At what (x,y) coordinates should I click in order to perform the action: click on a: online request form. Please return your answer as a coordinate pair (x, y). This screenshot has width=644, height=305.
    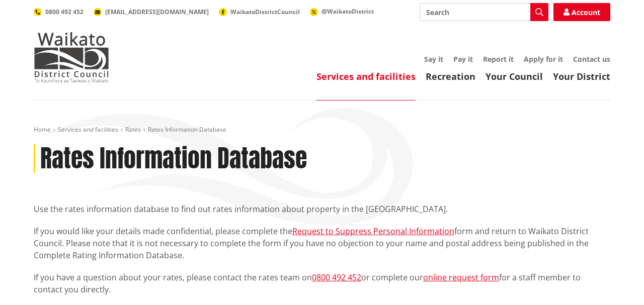
    Looking at the image, I should click on (461, 277).